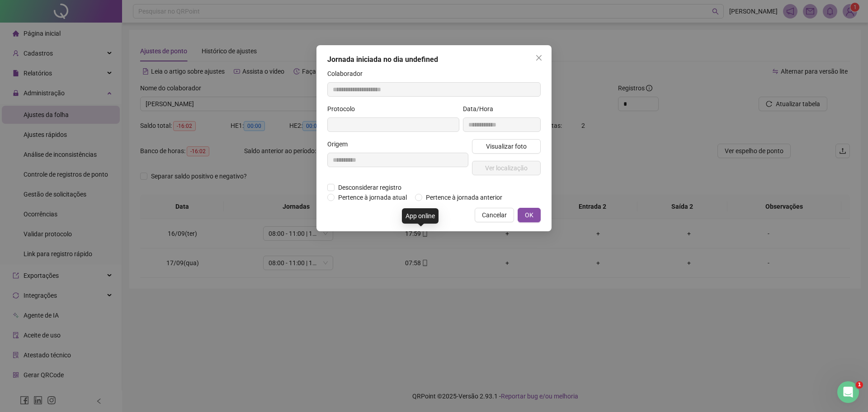  What do you see at coordinates (344, 109) in the screenshot?
I see `label: Protocolo` at bounding box center [344, 109].